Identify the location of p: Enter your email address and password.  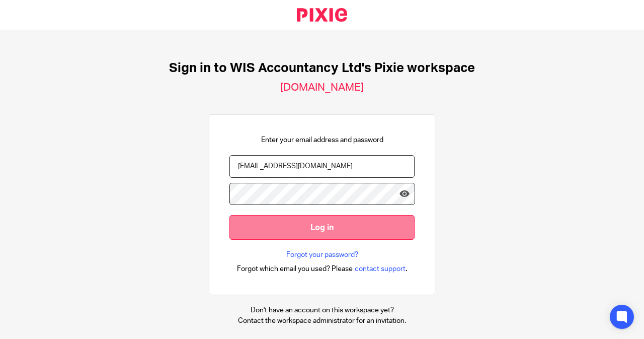
(322, 140).